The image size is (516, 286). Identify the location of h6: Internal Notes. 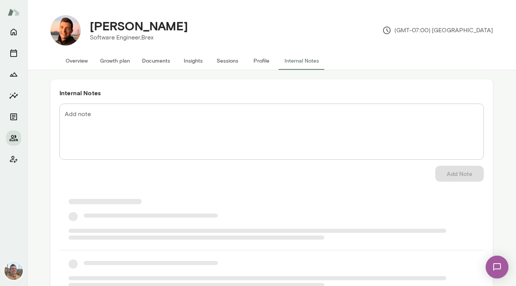
(272, 93).